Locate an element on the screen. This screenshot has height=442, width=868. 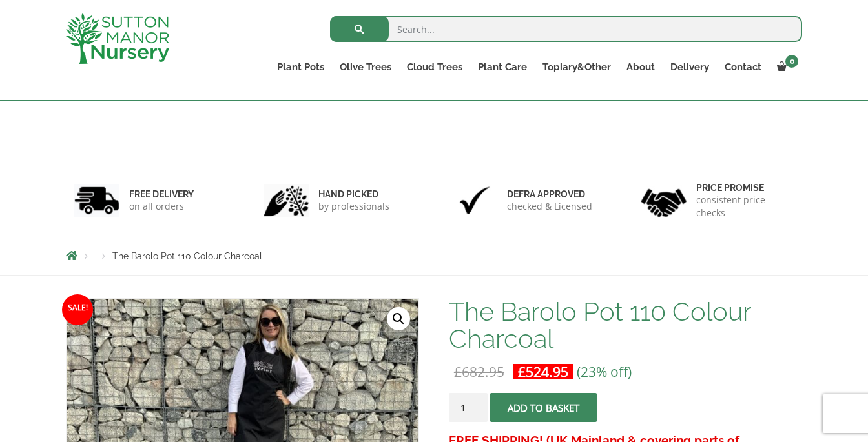
span: The Barolo Pot 110 Colour Charcoal is located at coordinates (187, 257).